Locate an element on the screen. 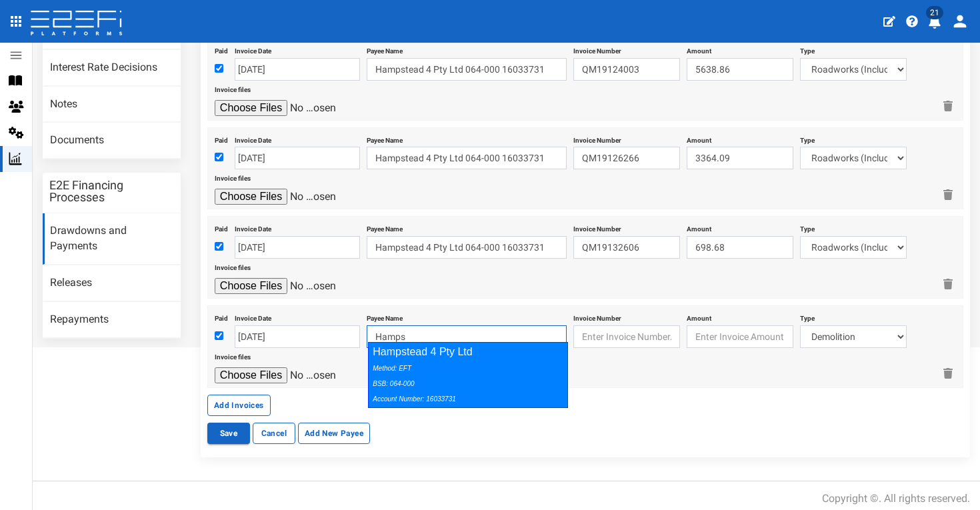 Image resolution: width=980 pixels, height=510 pixels. button: Save is located at coordinates (229, 433).